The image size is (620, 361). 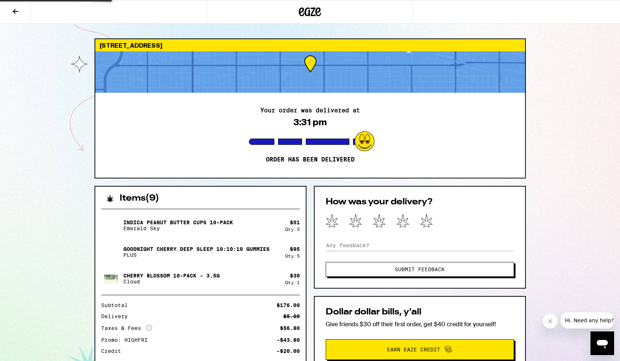 What do you see at coordinates (295, 249) in the screenshot?
I see `div: $ 95` at bounding box center [295, 249].